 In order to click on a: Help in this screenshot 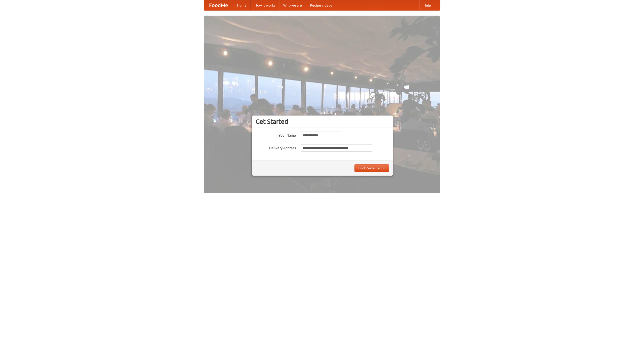, I will do `click(427, 5)`.